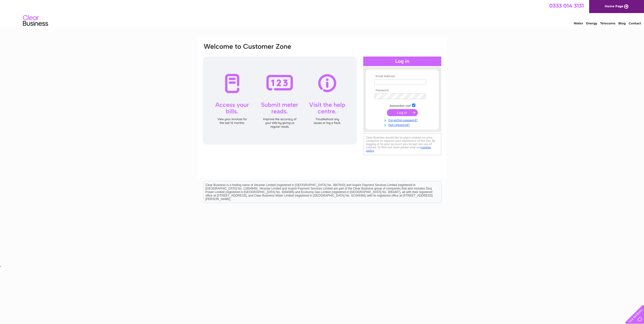 The image size is (644, 324). Describe the element at coordinates (402, 105) in the screenshot. I see `td: Remember me?` at that location.